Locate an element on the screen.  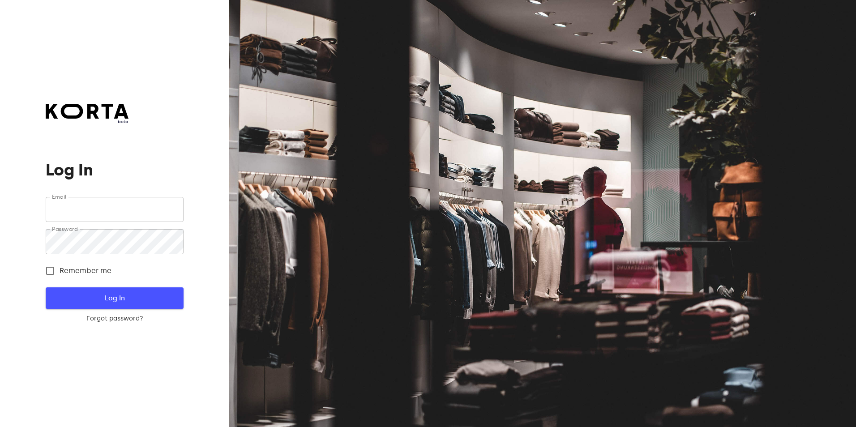
h1: Log In is located at coordinates (114, 170).